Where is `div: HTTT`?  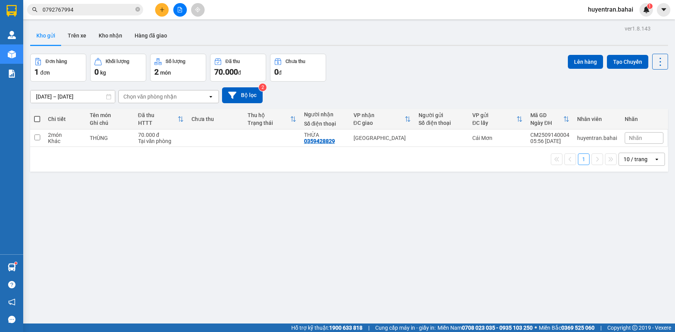
div: HTTT is located at coordinates (158, 123).